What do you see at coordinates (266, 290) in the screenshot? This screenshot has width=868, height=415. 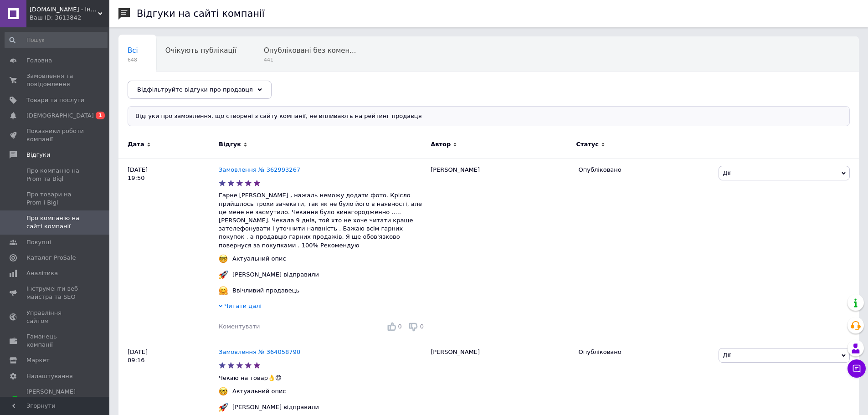 I see `div: Ввічливий продавець` at bounding box center [266, 290].